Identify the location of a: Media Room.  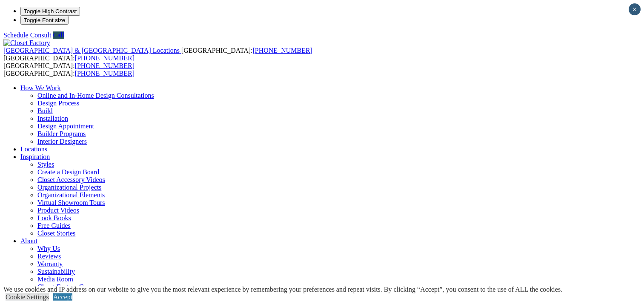
(55, 279).